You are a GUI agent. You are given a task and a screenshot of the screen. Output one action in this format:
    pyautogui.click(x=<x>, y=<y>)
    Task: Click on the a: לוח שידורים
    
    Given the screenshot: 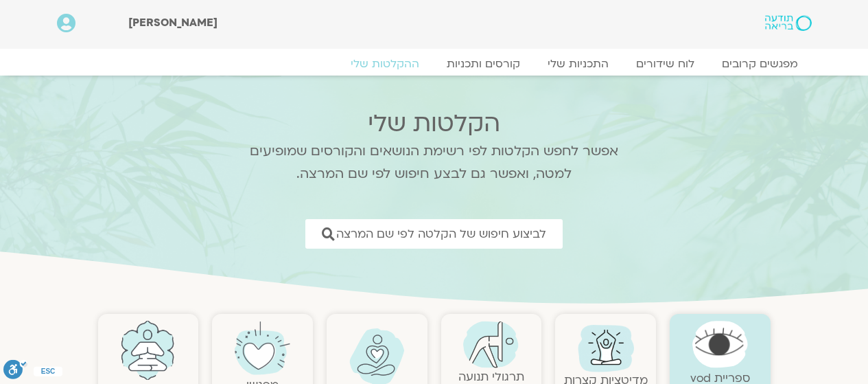 What is the action you would take?
    pyautogui.click(x=665, y=64)
    